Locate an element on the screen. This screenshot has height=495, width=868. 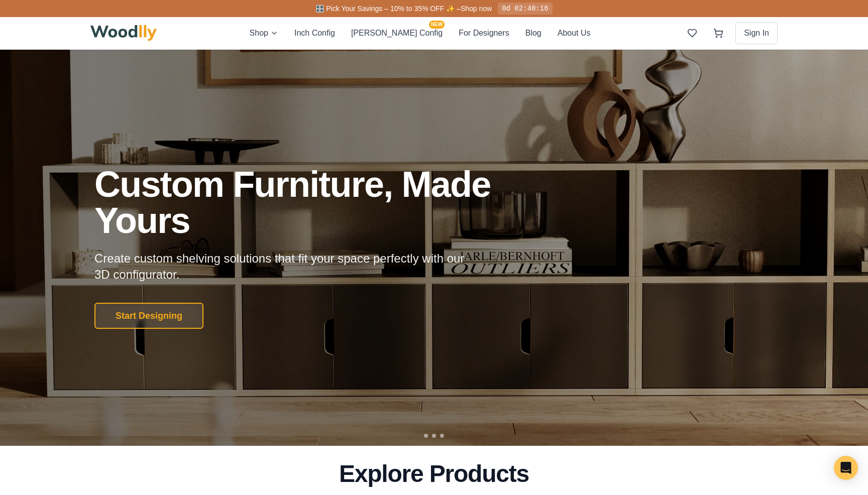
div: Open Intercom Messenger is located at coordinates (846, 468).